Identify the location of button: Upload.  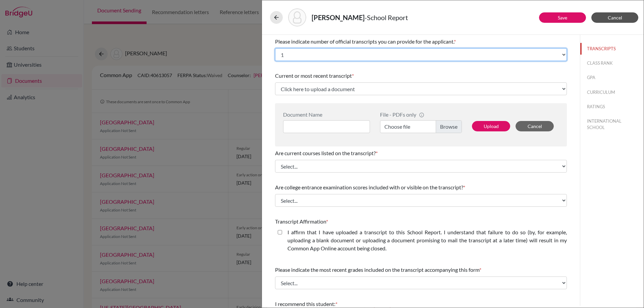
(492, 126).